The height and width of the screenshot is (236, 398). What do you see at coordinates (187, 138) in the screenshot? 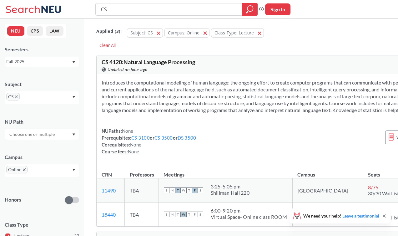
I see `a: DS 3500` at bounding box center [187, 138].